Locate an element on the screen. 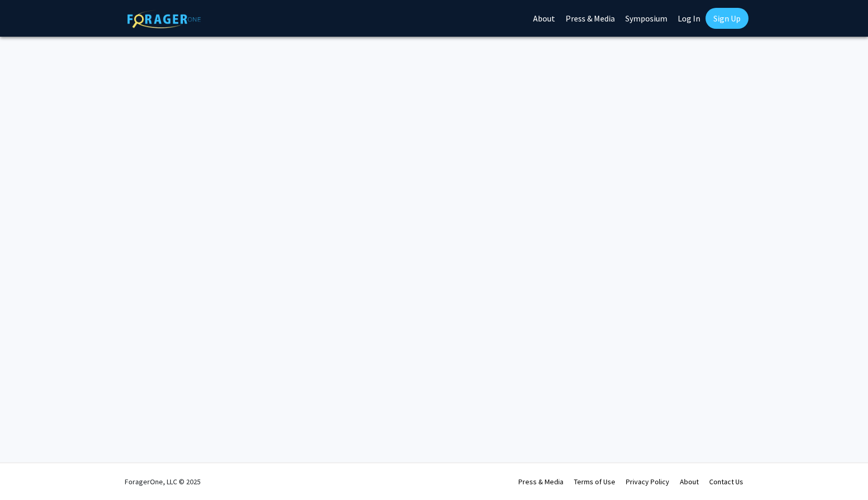  a: About is located at coordinates (689, 482).